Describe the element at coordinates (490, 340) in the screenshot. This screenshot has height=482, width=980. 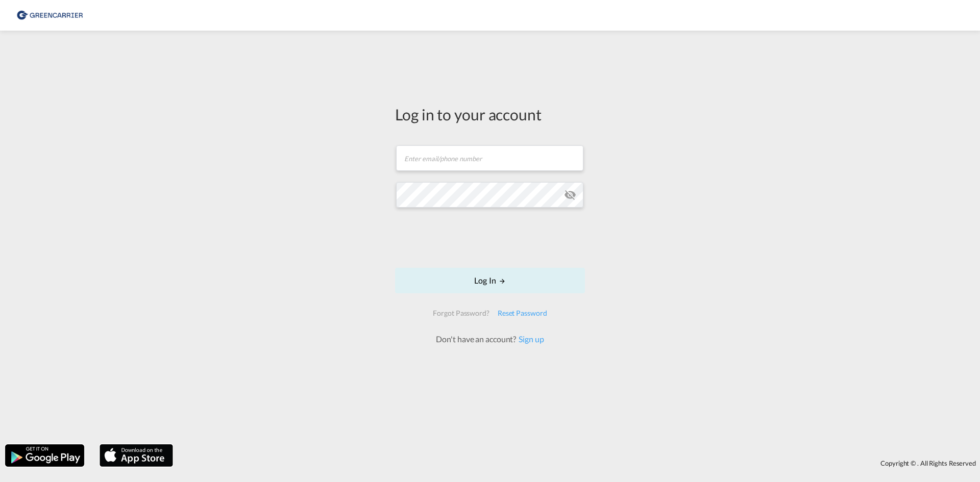
I see `div: Don't have an account?` at that location.